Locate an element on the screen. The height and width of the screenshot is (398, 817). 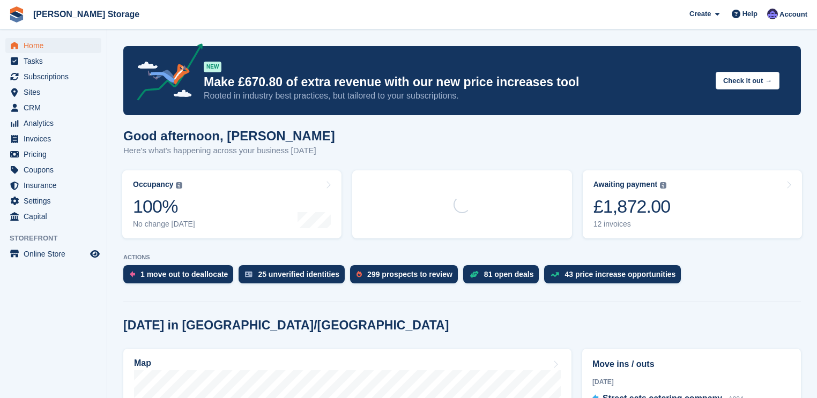
span: Storefront is located at coordinates (58, 239).